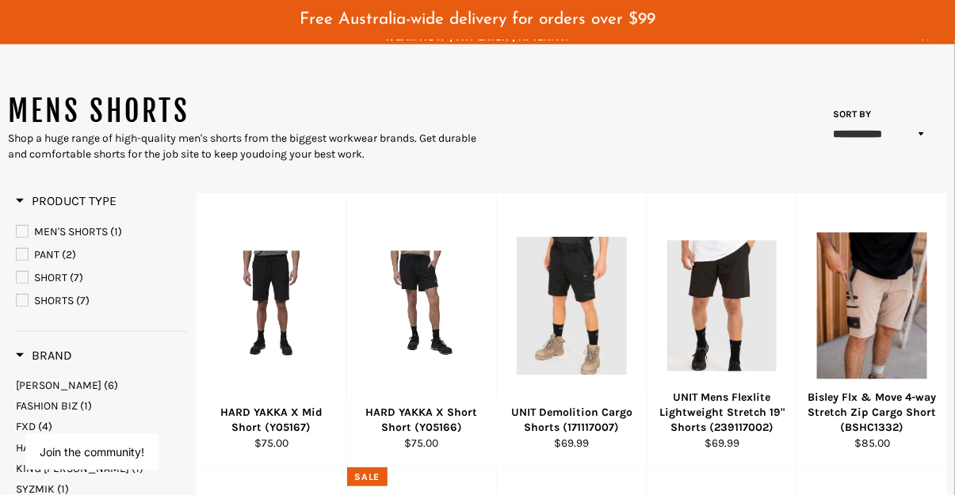 The image size is (955, 495). I want to click on div: HARD YAKKA X Mid Short (Y05167), so click(272, 420).